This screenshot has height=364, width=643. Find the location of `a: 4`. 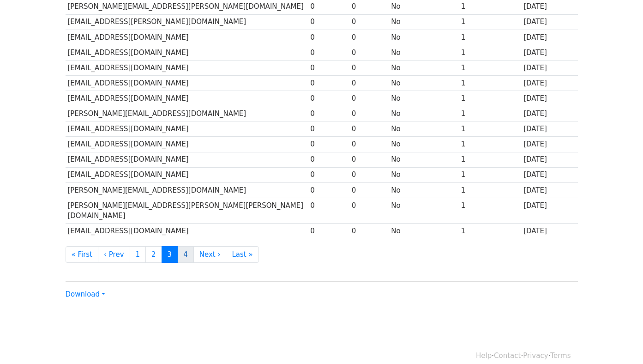

a: 4 is located at coordinates (186, 254).